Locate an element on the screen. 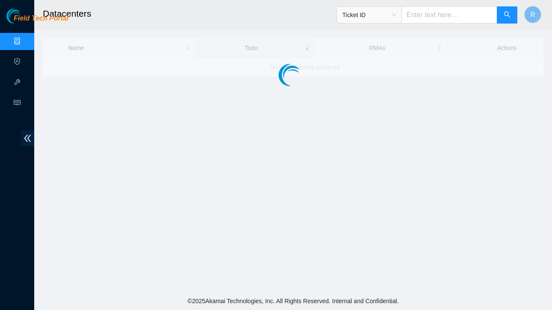 Image resolution: width=552 pixels, height=310 pixels. footer: © 2025 Akamai Technologies, Inc. All Rights Reserved. Internal and Confidential. is located at coordinates (293, 301).